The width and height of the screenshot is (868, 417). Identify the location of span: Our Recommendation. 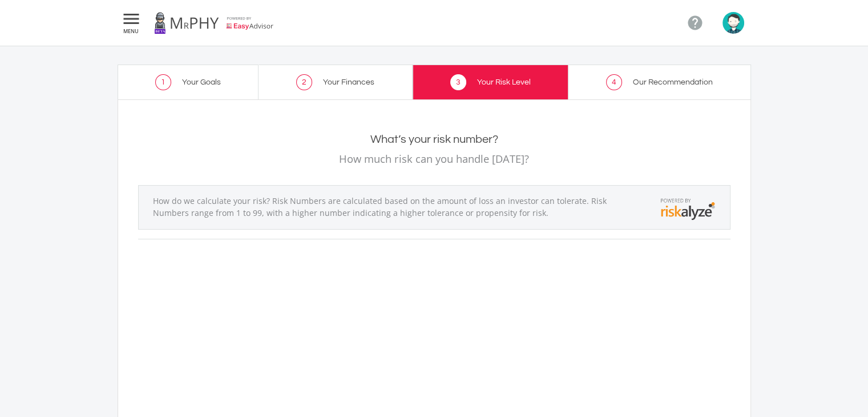
(673, 82).